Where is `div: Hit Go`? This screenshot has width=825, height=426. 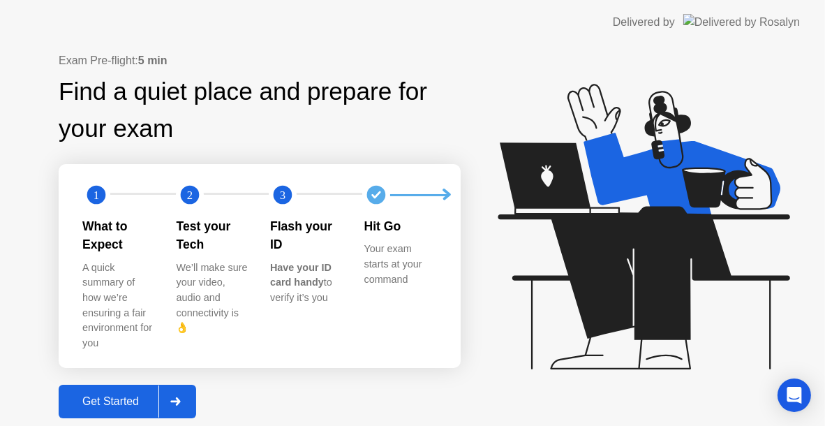 div: Hit Go is located at coordinates (400, 226).